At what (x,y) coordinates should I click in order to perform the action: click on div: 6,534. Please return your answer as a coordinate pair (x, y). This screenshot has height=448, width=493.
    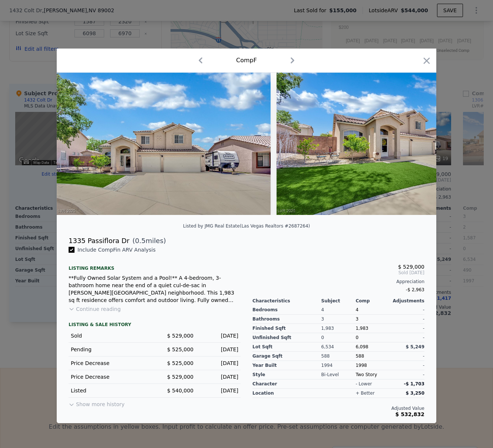
    Looking at the image, I should click on (338, 347).